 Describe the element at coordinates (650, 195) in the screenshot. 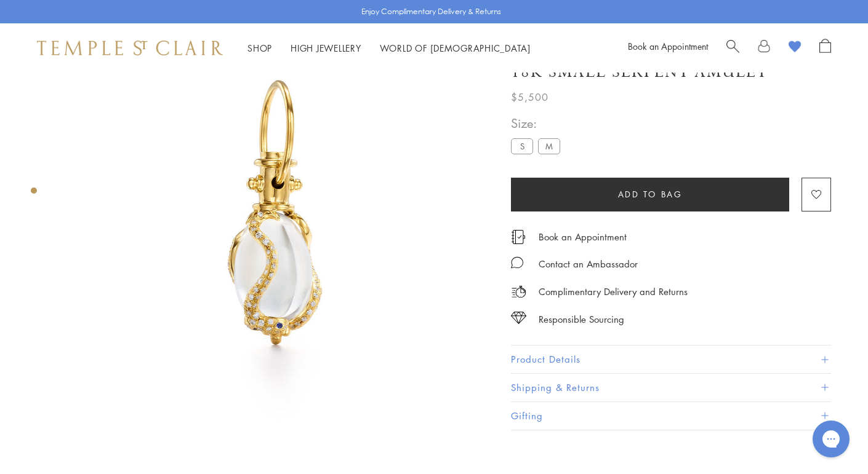

I see `span: Add to bag` at that location.